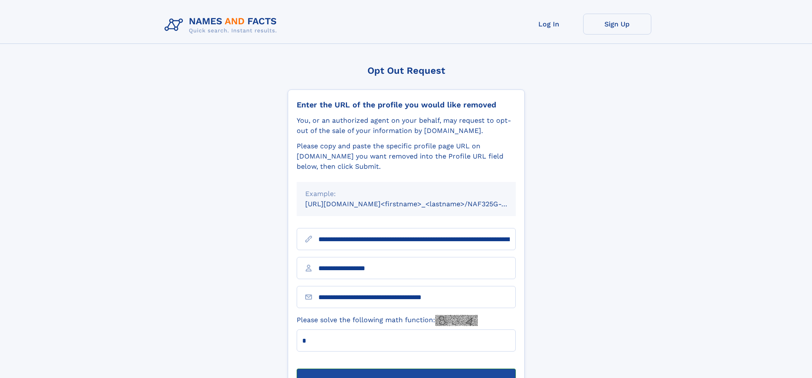 Image resolution: width=812 pixels, height=378 pixels. I want to click on a: Sign Up, so click(617, 24).